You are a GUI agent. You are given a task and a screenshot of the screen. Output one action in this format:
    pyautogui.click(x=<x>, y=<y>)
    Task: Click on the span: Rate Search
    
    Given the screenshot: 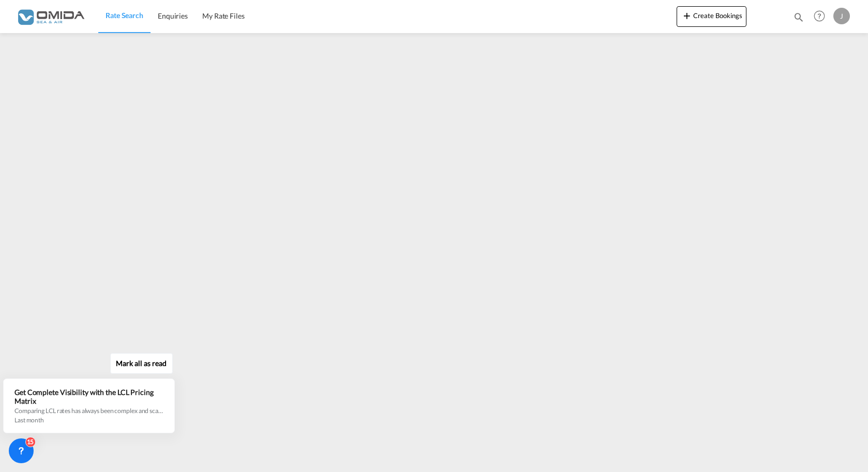 What is the action you would take?
    pyautogui.click(x=124, y=15)
    